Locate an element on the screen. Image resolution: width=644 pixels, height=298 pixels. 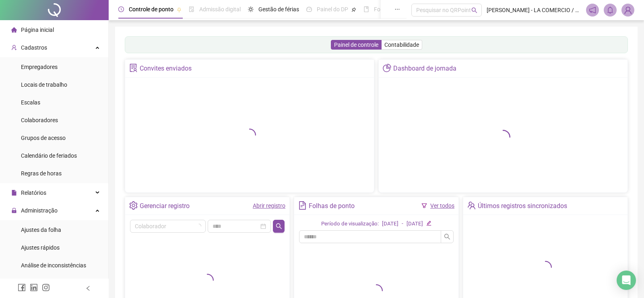
span: Regras de horas is located at coordinates (41, 173).